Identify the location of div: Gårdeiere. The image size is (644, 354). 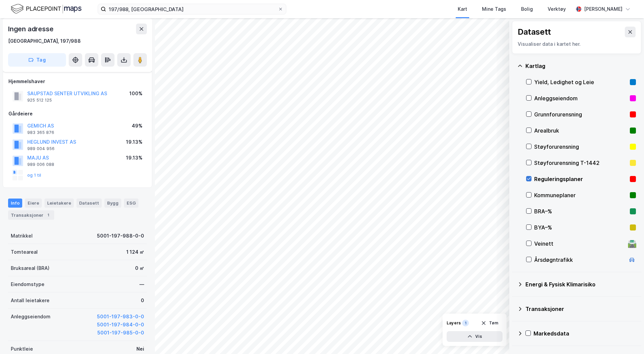
(77, 114).